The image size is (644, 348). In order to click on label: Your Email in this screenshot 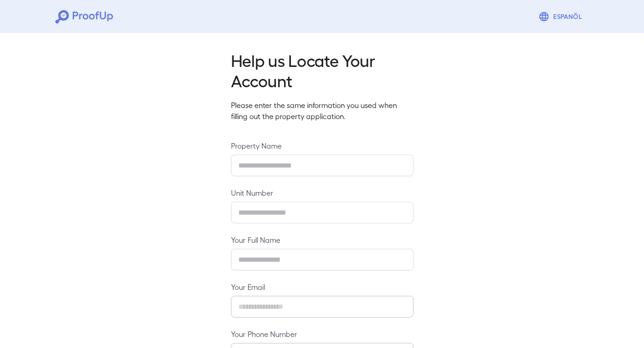, I will do `click(322, 287)`.